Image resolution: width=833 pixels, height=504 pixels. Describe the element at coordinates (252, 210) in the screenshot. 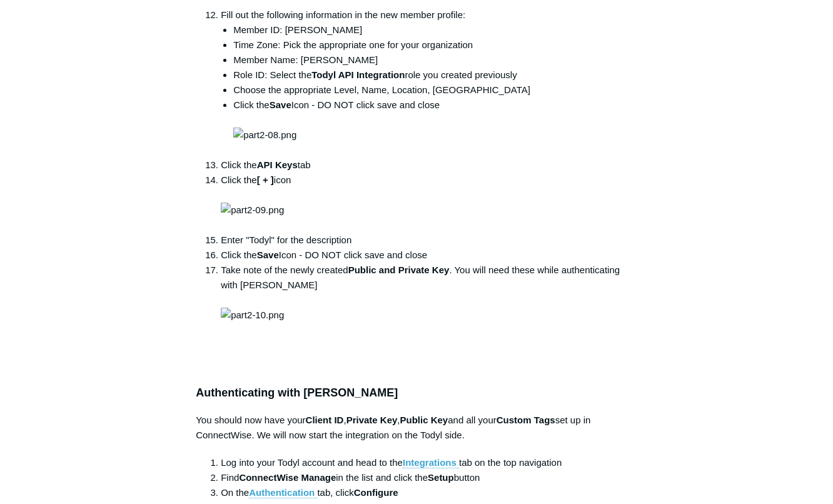

I see `img: part2-09.png` at that location.